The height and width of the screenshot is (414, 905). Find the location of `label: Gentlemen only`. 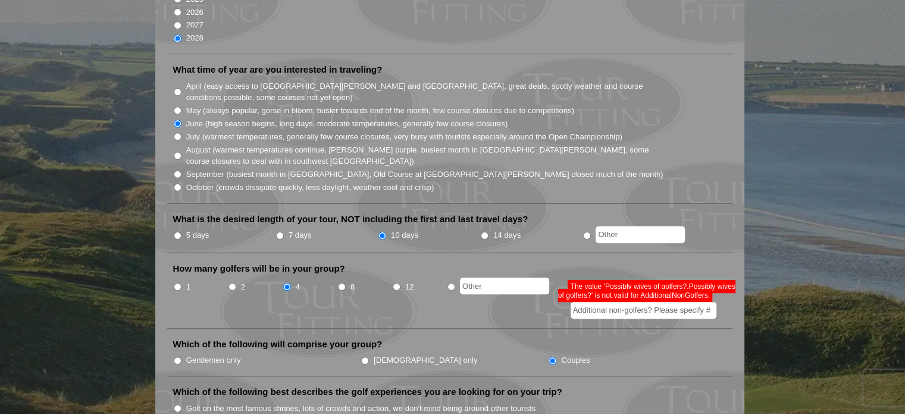

label: Gentlemen only is located at coordinates (214, 360).